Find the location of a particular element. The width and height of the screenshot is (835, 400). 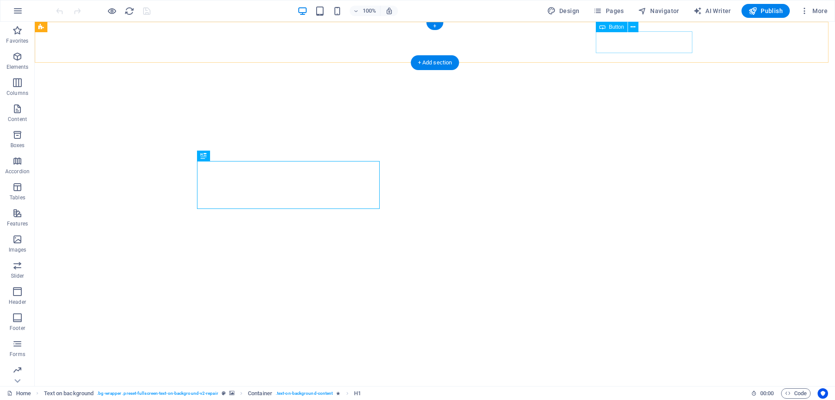

button: Click here to leave preview mode and continue editing is located at coordinates (112, 11).